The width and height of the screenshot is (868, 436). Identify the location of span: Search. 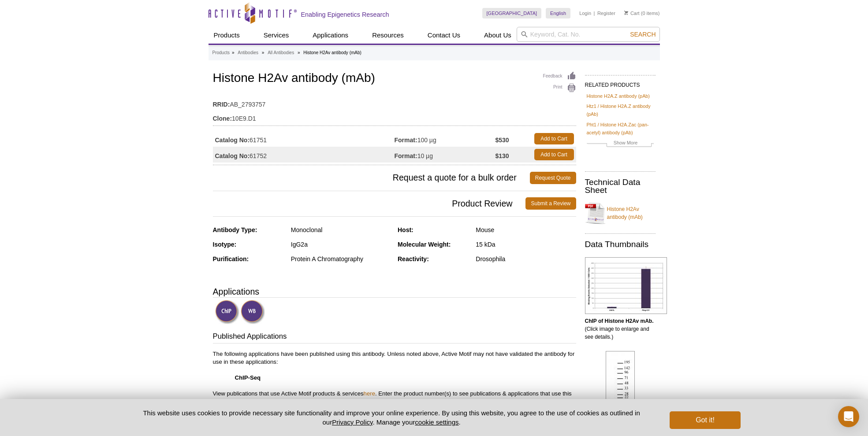
(643, 35).